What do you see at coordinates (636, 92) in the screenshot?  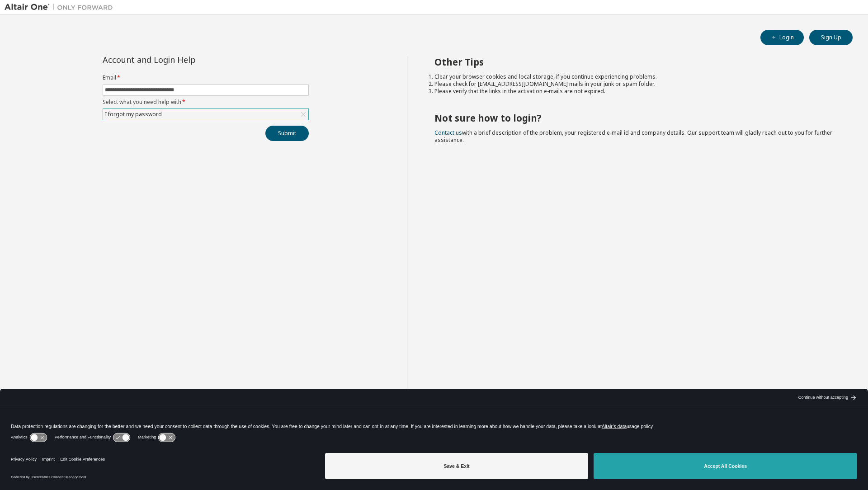 I see `li: Please verify that the links in the activation e-mails are not expired.` at bounding box center [636, 92].